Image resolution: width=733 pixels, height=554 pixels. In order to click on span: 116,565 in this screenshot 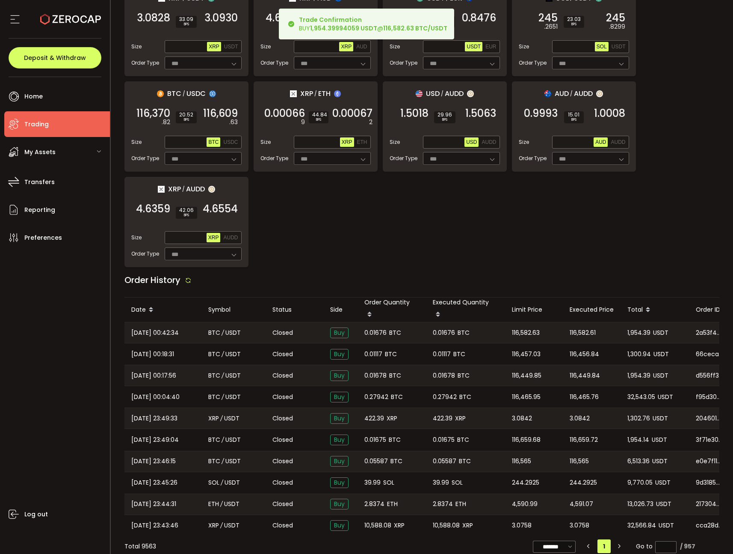, I will do `click(521, 461)`.